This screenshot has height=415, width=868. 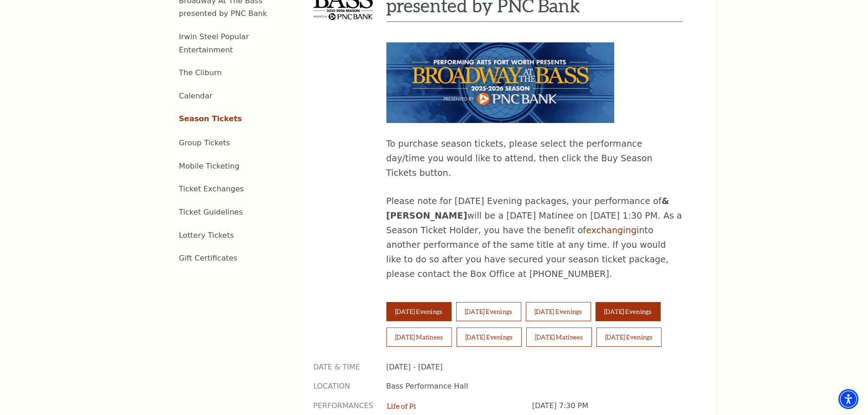 I want to click on p: Bass Performance Hall, so click(x=538, y=387).